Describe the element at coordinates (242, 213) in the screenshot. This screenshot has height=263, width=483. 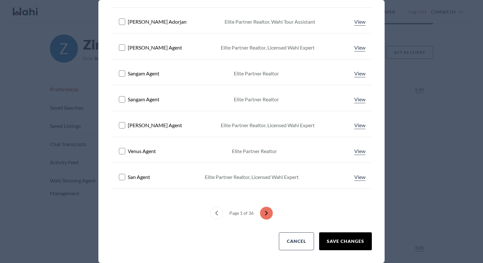
I see `div: Page 1 of 36` at that location.